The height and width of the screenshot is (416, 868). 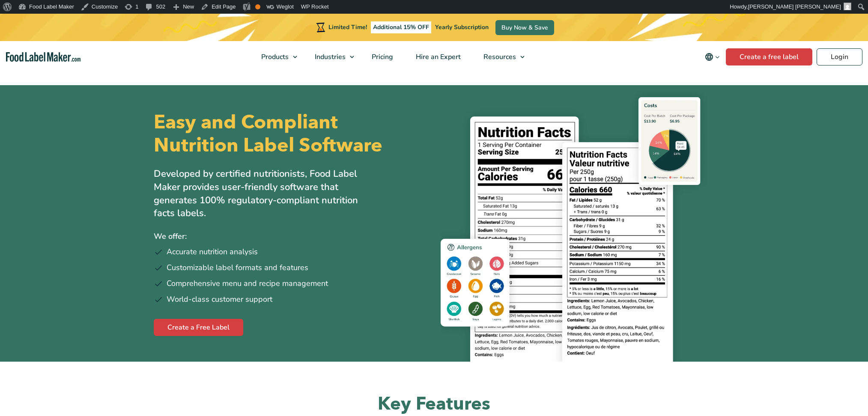 I want to click on a: Industries, so click(x=331, y=57).